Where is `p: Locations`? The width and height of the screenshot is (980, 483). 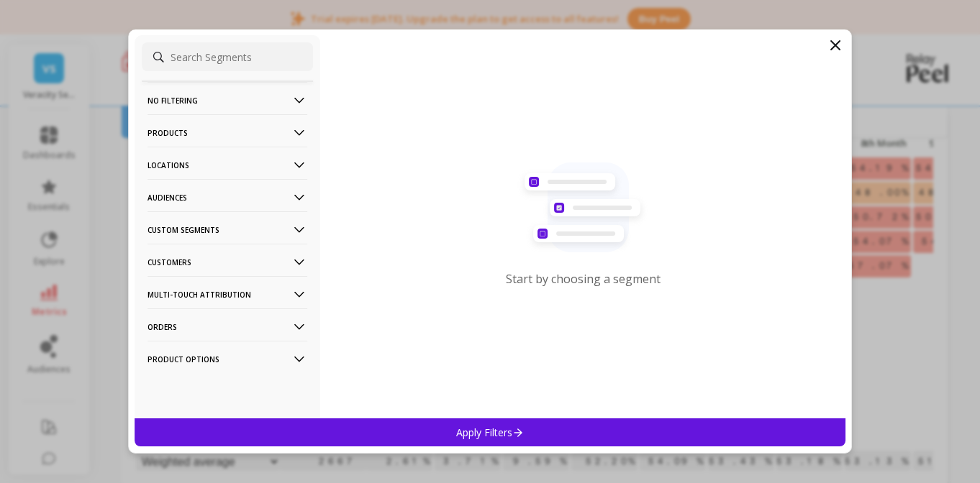
p: Locations is located at coordinates (228, 164).